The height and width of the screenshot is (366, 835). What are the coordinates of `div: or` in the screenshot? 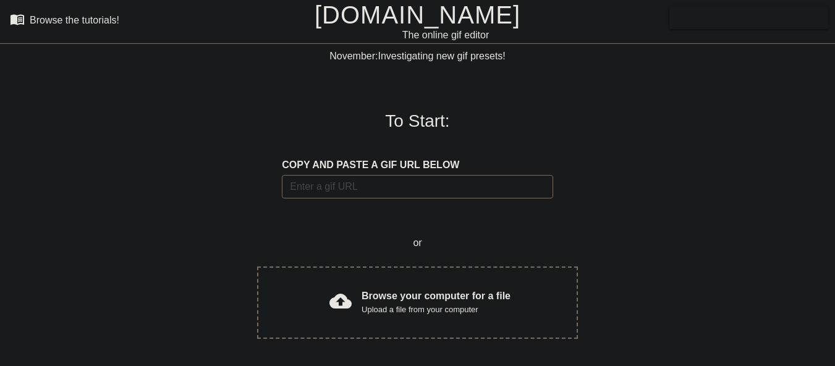 It's located at (418, 243).